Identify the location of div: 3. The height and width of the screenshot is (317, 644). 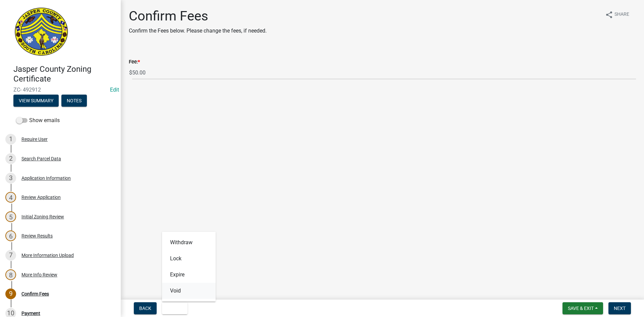
(11, 178).